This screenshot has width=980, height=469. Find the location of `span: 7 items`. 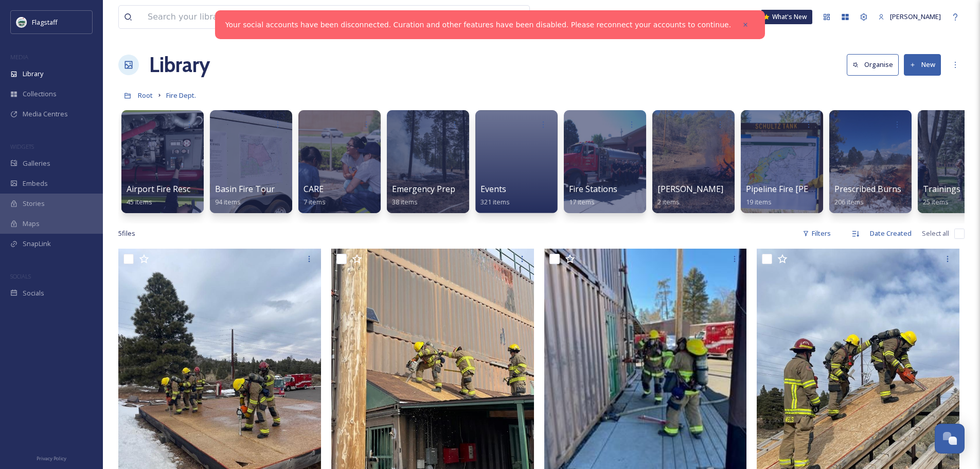

span: 7 items is located at coordinates (314, 202).